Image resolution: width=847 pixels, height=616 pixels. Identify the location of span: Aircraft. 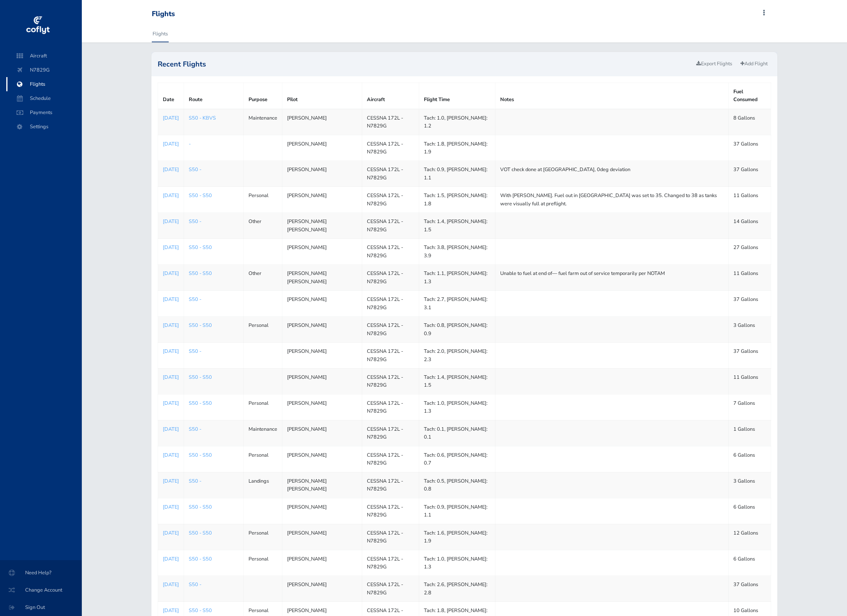
(44, 56).